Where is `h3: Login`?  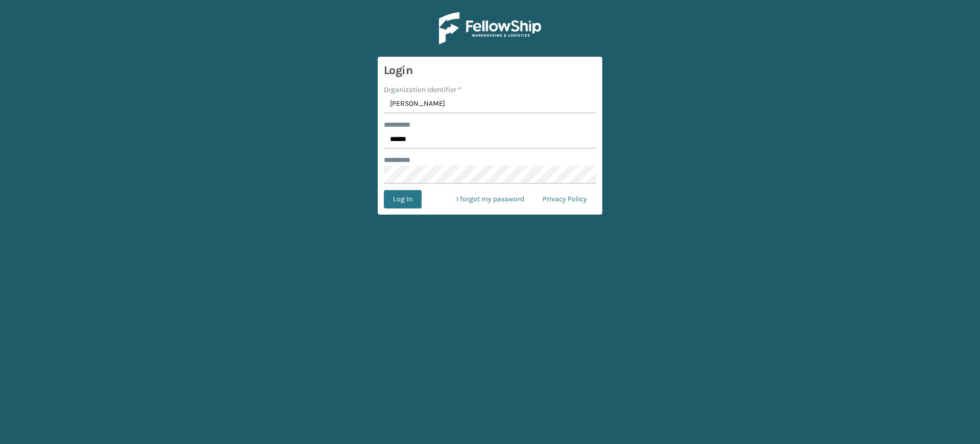
h3: Login is located at coordinates (490, 71).